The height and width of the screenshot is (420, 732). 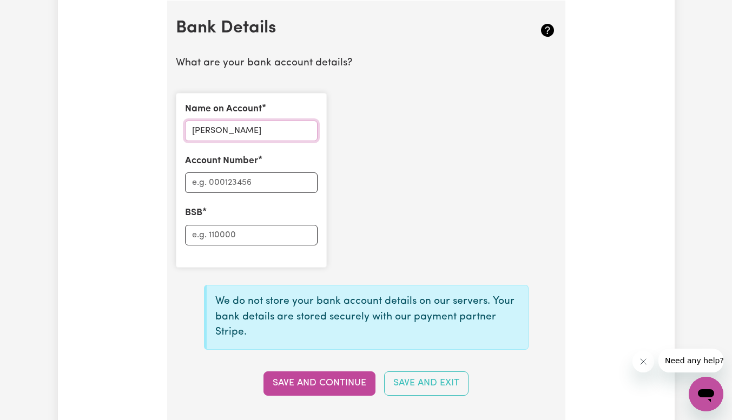 What do you see at coordinates (251, 131) in the screenshot?
I see `input: Holly Peers` at bounding box center [251, 131].